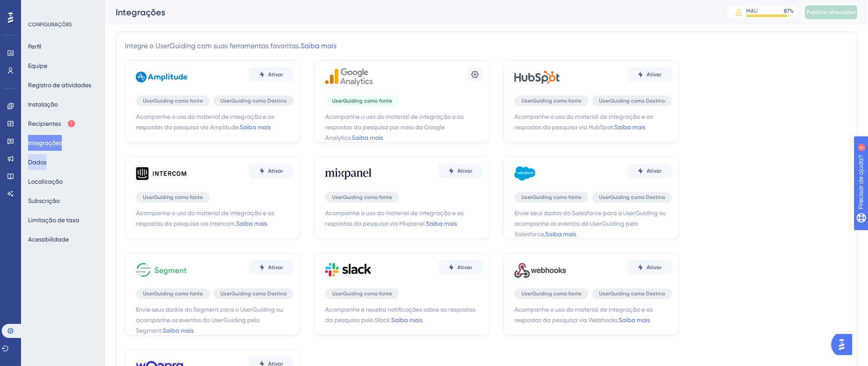 The height and width of the screenshot is (366, 868). What do you see at coordinates (53, 220) in the screenshot?
I see `font: Limitação de taxa` at bounding box center [53, 220].